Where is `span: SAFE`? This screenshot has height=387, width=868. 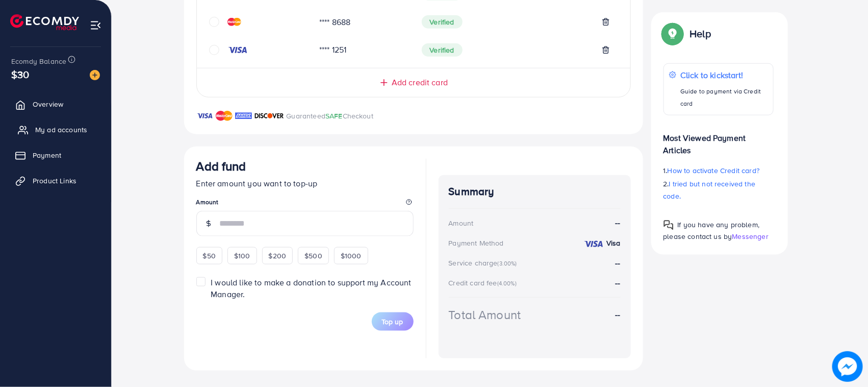 span: SAFE is located at coordinates (334, 116).